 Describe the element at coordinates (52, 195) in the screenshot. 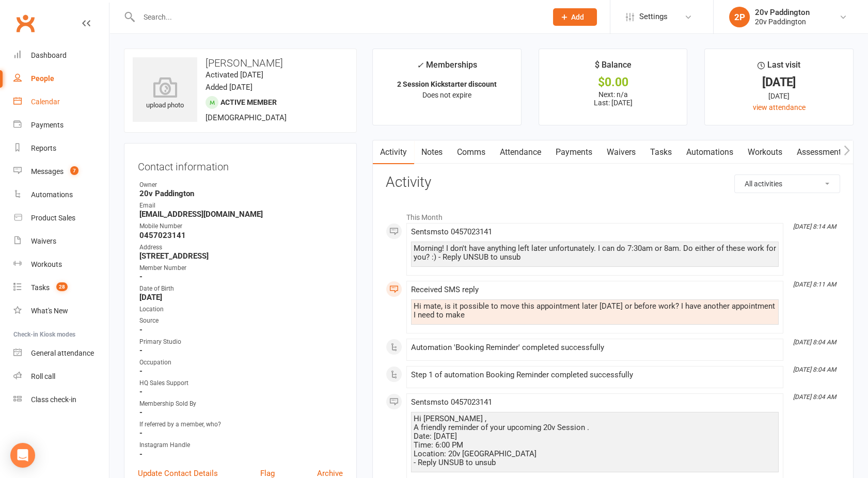

I see `div: Automations` at that location.